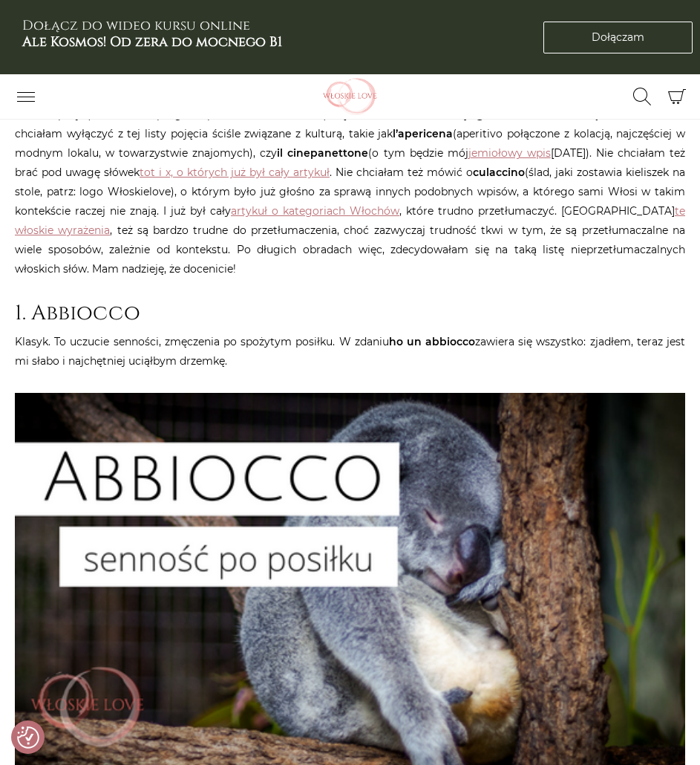 The width and height of the screenshot is (700, 765). What do you see at coordinates (350, 163) in the screenshot?
I see `p: To nie jest łatwy wpis. Czasem się wydaje, że coś jest nieprzetłumaczalne, ale na dobrą sprawę je...` at bounding box center [350, 163].